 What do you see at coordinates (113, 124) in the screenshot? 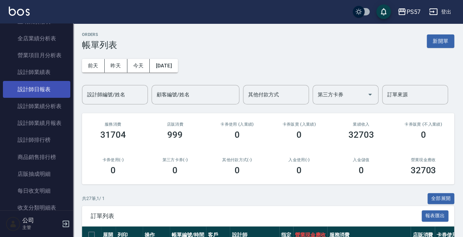
I see `h3: 服務消費` at bounding box center [113, 124].